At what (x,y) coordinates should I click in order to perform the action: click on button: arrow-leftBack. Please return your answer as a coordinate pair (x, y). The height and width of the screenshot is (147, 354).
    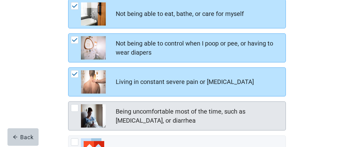
    Looking at the image, I should click on (23, 137).